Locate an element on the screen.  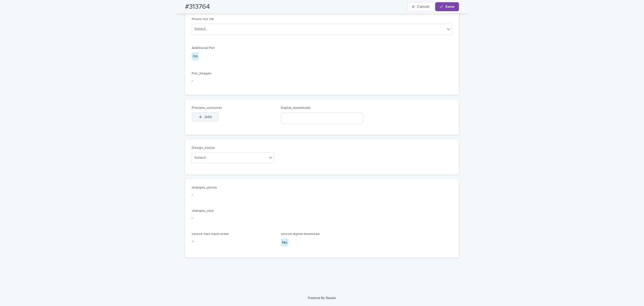
button: Add is located at coordinates (205, 117).